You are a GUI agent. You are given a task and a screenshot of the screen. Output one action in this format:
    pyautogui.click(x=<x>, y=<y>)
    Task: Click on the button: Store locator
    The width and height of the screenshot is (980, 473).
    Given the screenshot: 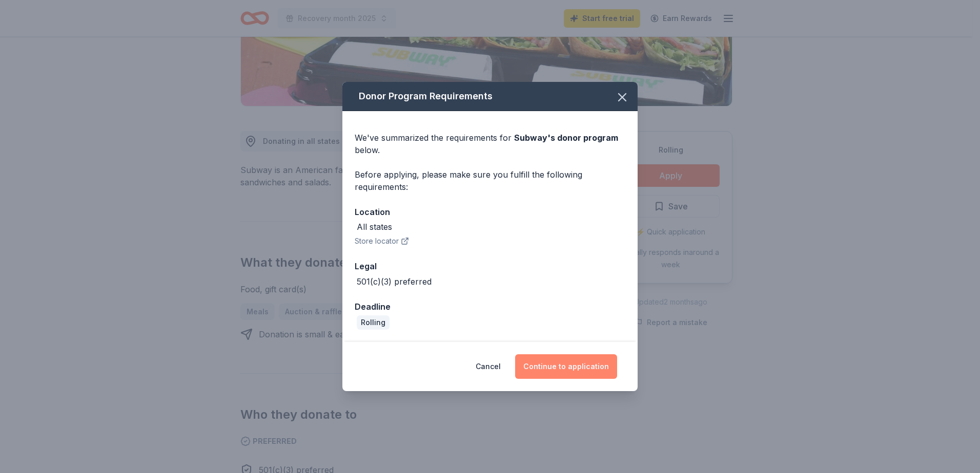 What is the action you would take?
    pyautogui.click(x=382, y=241)
    